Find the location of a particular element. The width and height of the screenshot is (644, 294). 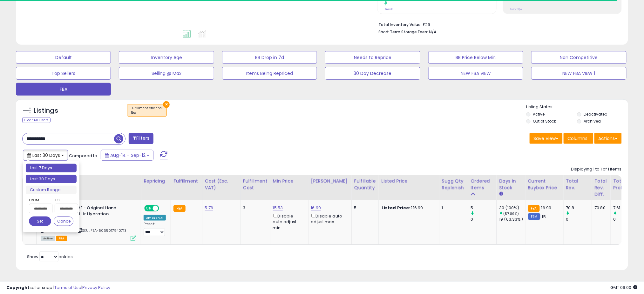

div: Total Rev. is located at coordinates (578, 185).